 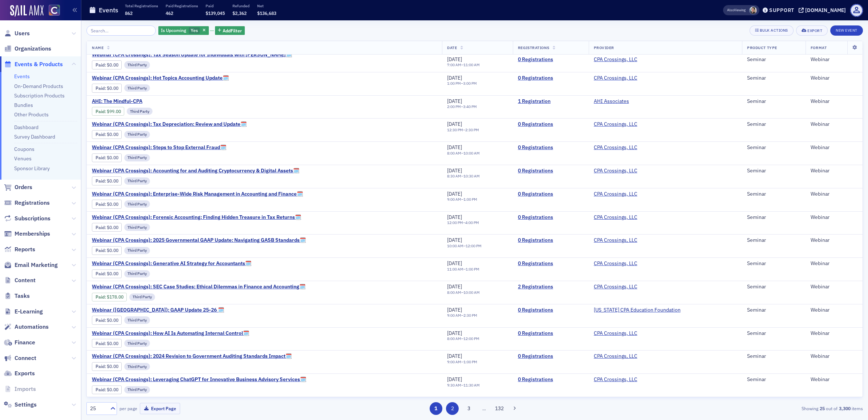 What do you see at coordinates (26, 358) in the screenshot?
I see `span: Connect` at bounding box center [26, 358].